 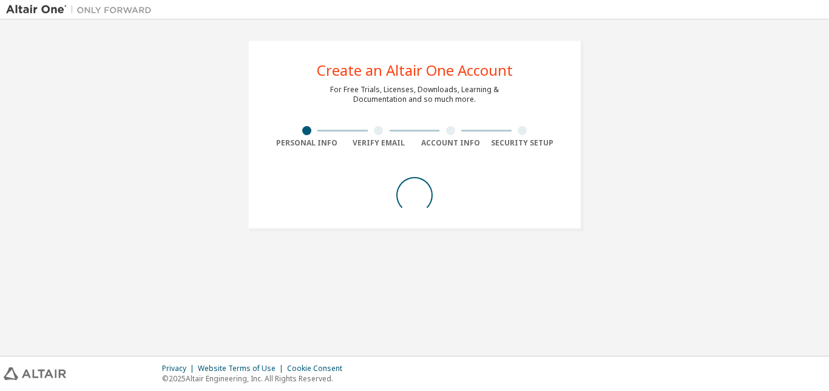 I want to click on img: Altair One, so click(x=82, y=10).